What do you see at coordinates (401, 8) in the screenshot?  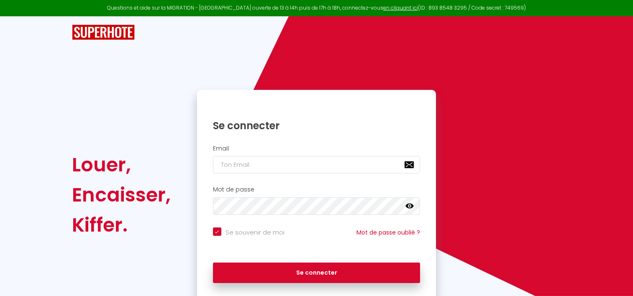 I see `a: en cliquant ici` at bounding box center [401, 8].